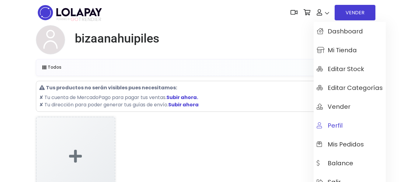 The image size is (411, 182). I want to click on span: TRENDIER, so click(79, 19).